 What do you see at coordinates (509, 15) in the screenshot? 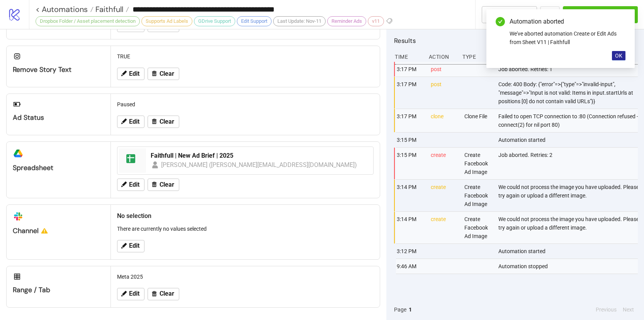
I see `button: To Builder` at bounding box center [509, 15].